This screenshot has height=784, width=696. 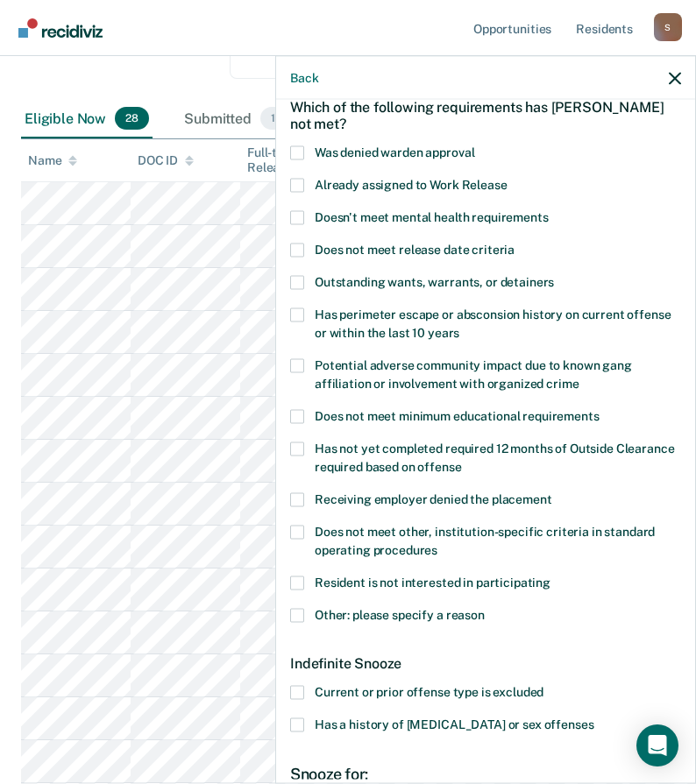 I want to click on span: Potential adverse community impact due to known gang affiliation or involvement with organized crime, so click(x=473, y=374).